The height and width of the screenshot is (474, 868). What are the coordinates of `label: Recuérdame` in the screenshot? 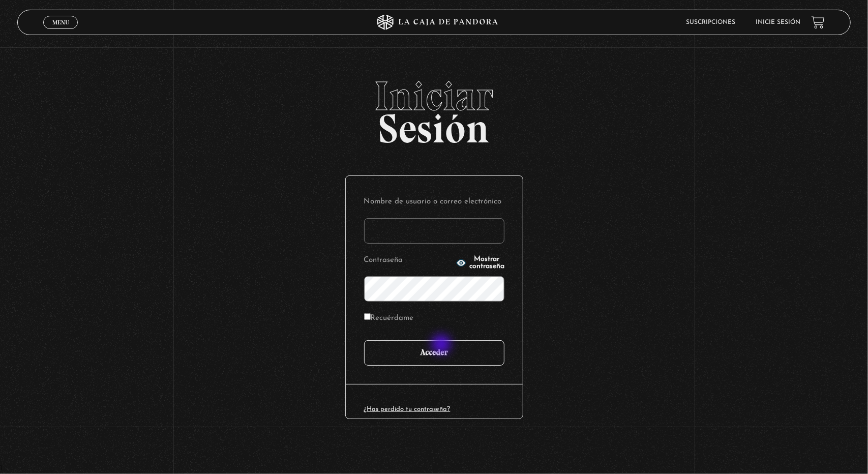 It's located at (389, 318).